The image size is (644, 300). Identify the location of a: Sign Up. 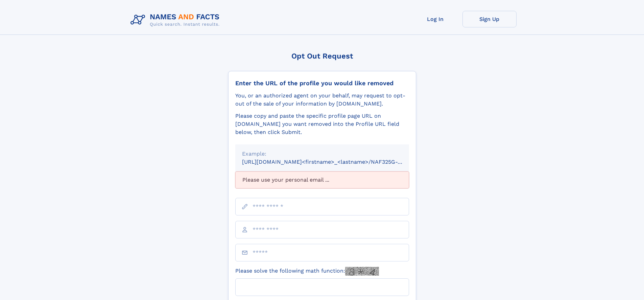
(489, 19).